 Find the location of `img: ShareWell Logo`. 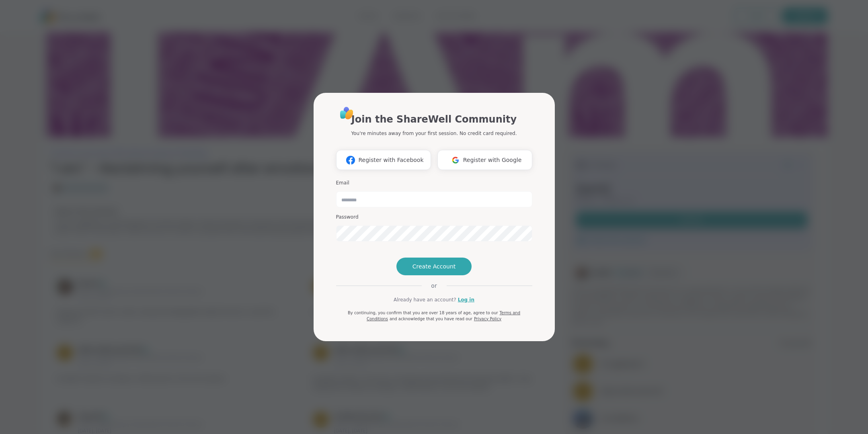

img: ShareWell Logo is located at coordinates (346, 113).